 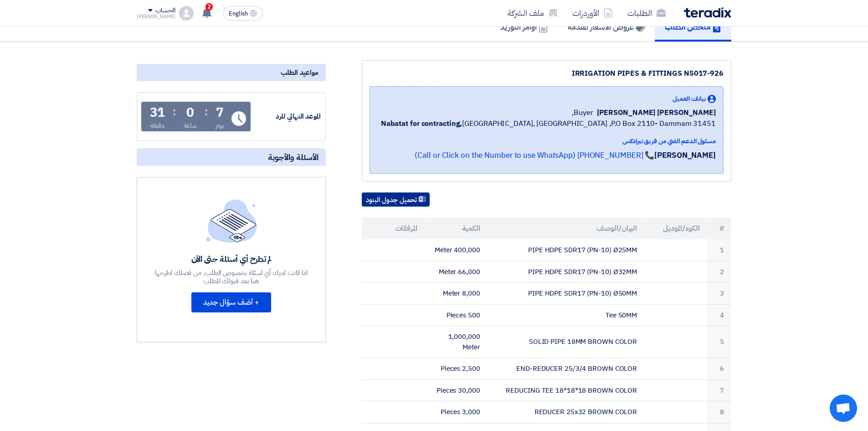 I want to click on b: Nabatat for contracting,, so click(x=421, y=123).